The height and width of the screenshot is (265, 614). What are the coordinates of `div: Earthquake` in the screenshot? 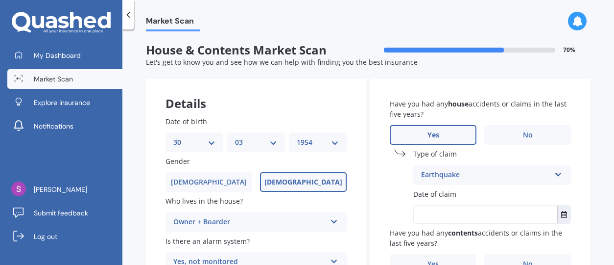 It's located at (486, 175).